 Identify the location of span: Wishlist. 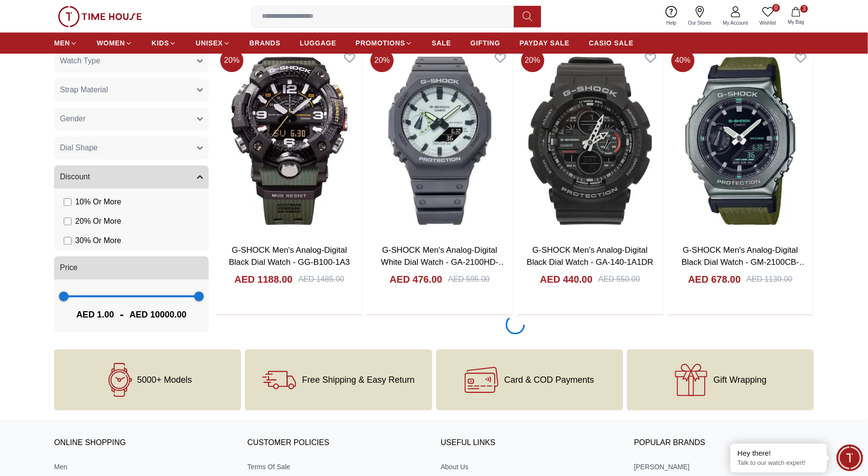
(769, 23).